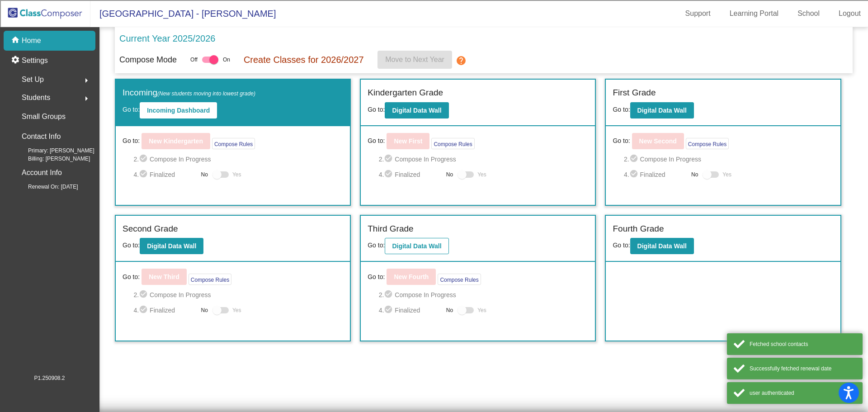 The image size is (868, 412). What do you see at coordinates (434, 198) in the screenshot?
I see `div: CANCEL` at bounding box center [434, 198].